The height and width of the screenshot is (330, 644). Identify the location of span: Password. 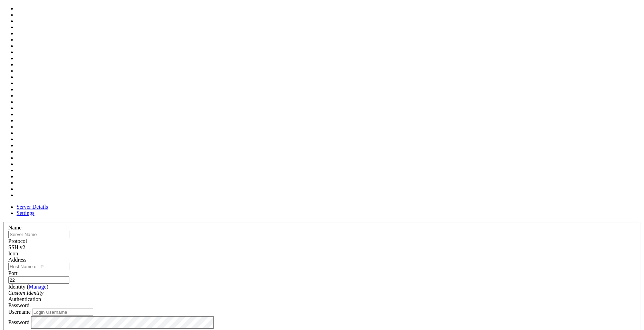
(19, 306).